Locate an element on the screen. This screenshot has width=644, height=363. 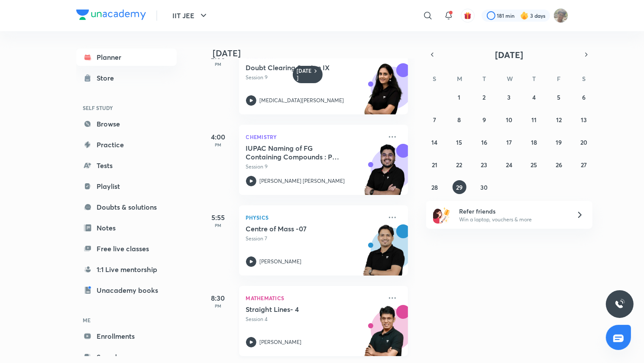
abbr: September 2, 2025 is located at coordinates (484, 97).